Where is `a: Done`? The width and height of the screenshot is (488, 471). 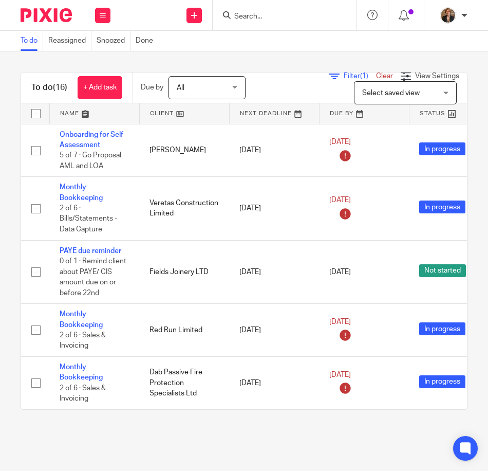
a: Done is located at coordinates (147, 41).